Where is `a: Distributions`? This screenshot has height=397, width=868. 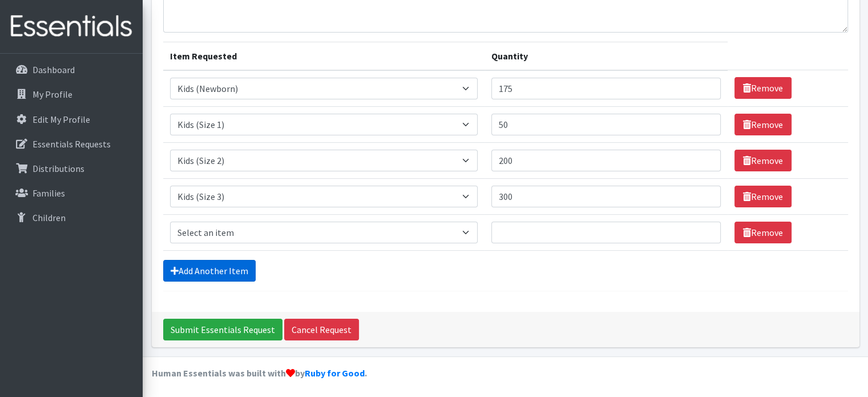
a: Distributions is located at coordinates (71, 168).